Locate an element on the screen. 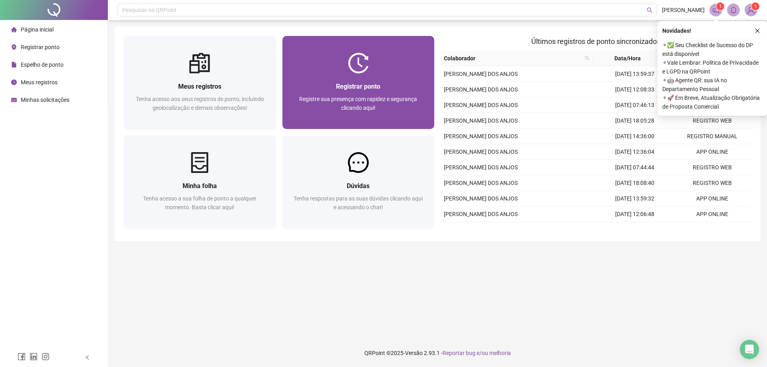 This screenshot has width=767, height=367. td: REGISTRO MANUAL is located at coordinates (712, 136).